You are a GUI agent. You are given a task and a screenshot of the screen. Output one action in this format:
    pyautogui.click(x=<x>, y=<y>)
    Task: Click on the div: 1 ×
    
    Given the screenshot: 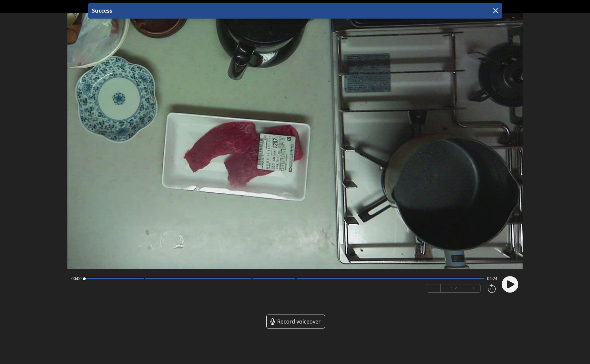 What is the action you would take?
    pyautogui.click(x=454, y=288)
    